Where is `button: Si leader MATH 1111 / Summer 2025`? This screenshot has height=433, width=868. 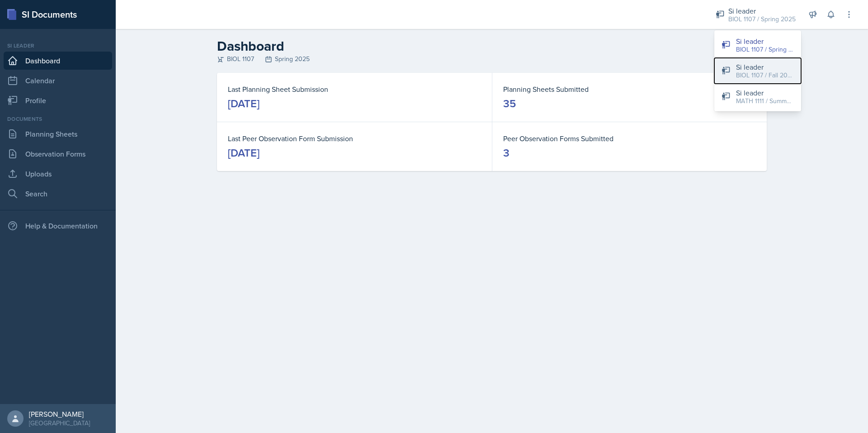 button: Si leader MATH 1111 / Summer 2025 is located at coordinates (758, 96).